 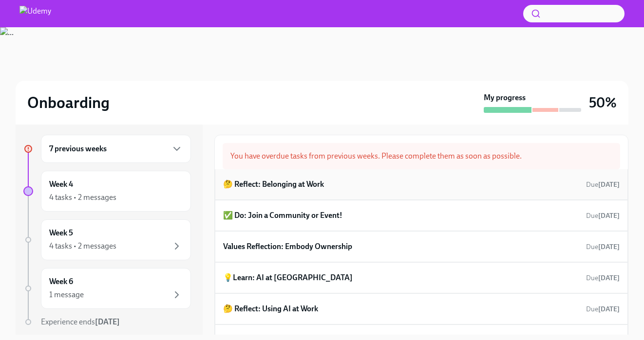 I want to click on h6: ✅ Do: Join a Community or Event!, so click(x=282, y=216).